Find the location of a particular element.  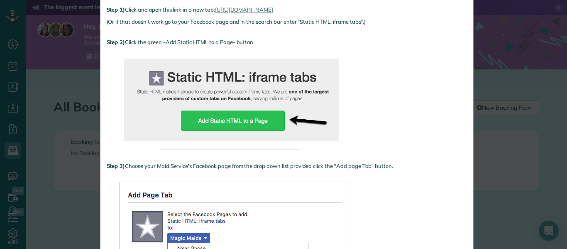

strong: Step 1) is located at coordinates (116, 10).